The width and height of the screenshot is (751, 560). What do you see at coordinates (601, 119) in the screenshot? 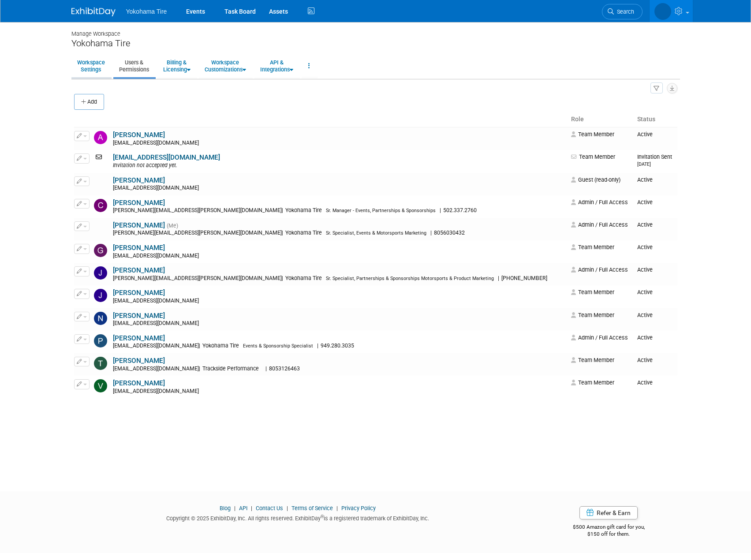
I see `th: Role` at bounding box center [601, 119].